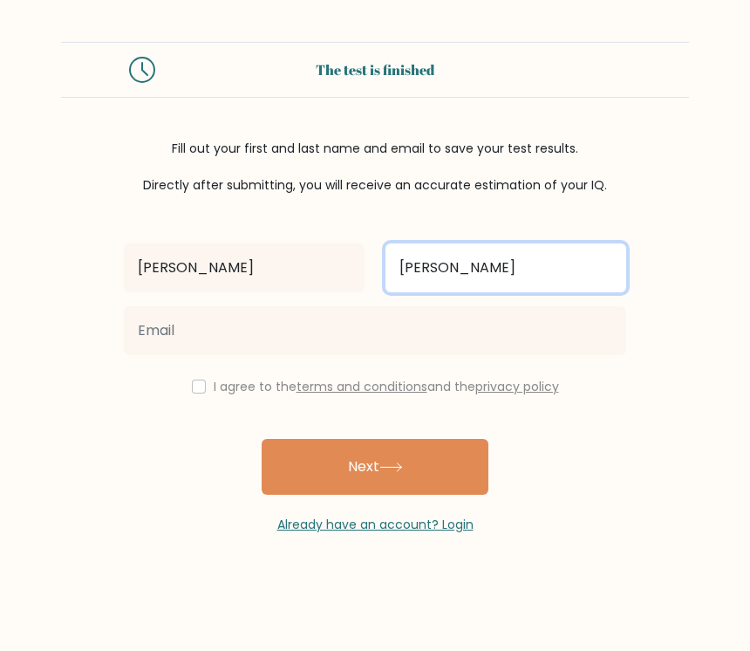 This screenshot has width=750, height=651. What do you see at coordinates (375, 524) in the screenshot?
I see `a: Already have an account? Login` at bounding box center [375, 524].